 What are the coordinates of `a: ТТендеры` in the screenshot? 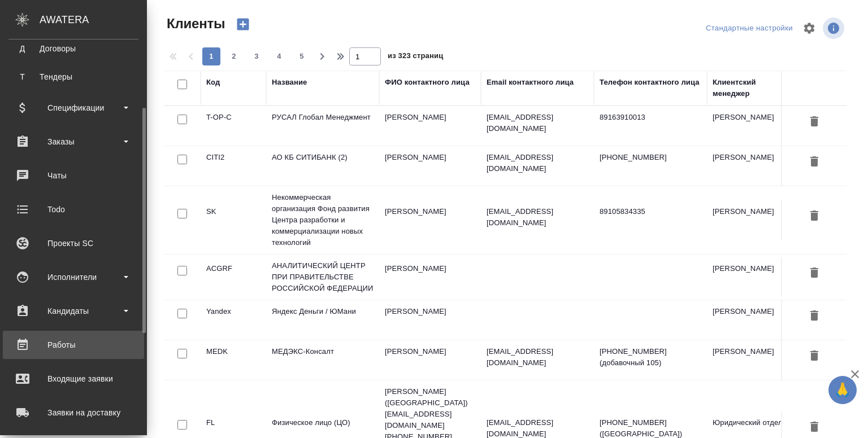 It's located at (74, 77).